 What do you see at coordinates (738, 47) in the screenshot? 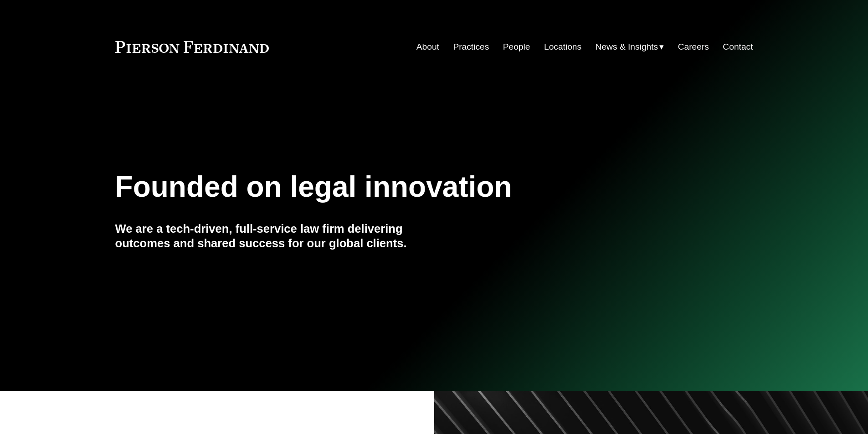
I see `a: Contact` at bounding box center [738, 47].